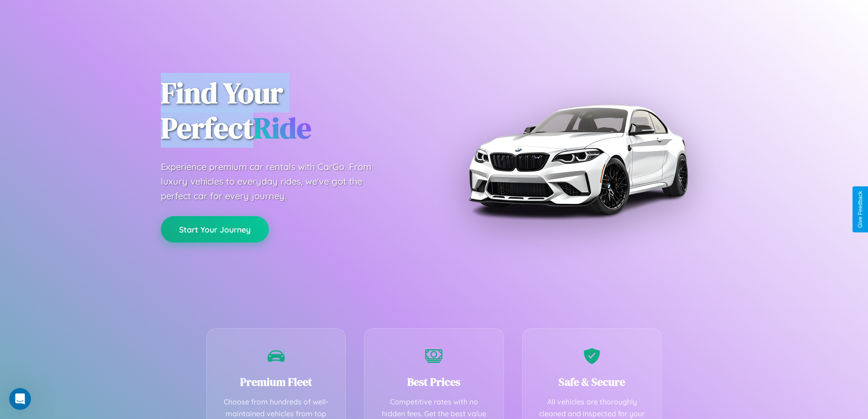 The height and width of the screenshot is (419, 868). Describe the element at coordinates (215, 229) in the screenshot. I see `button: Start Your Journey` at that location.